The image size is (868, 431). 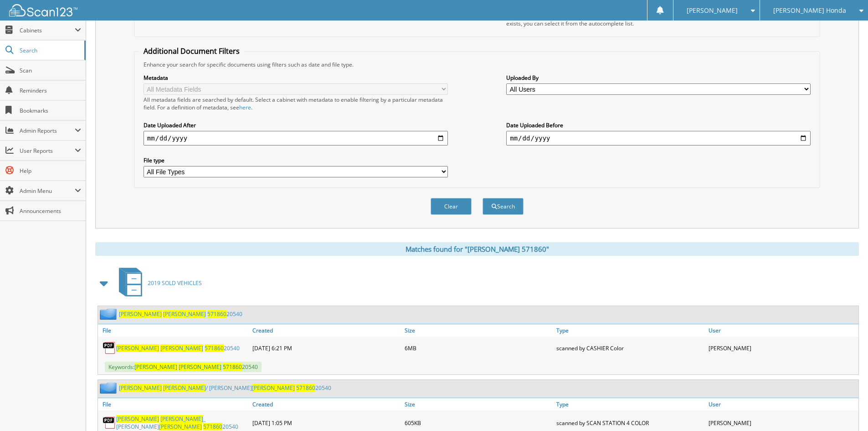 I want to click on div: scanned by CASHIER Color, so click(x=630, y=348).